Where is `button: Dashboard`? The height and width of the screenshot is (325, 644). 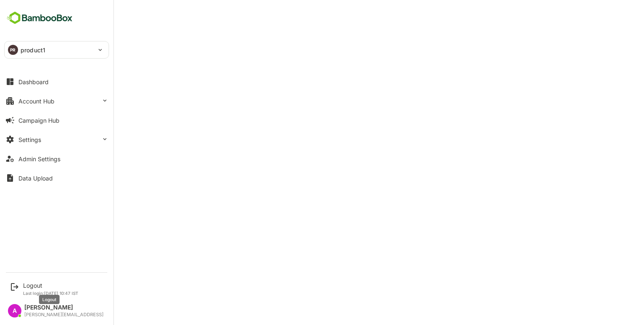
button: Dashboard is located at coordinates (57, 82).